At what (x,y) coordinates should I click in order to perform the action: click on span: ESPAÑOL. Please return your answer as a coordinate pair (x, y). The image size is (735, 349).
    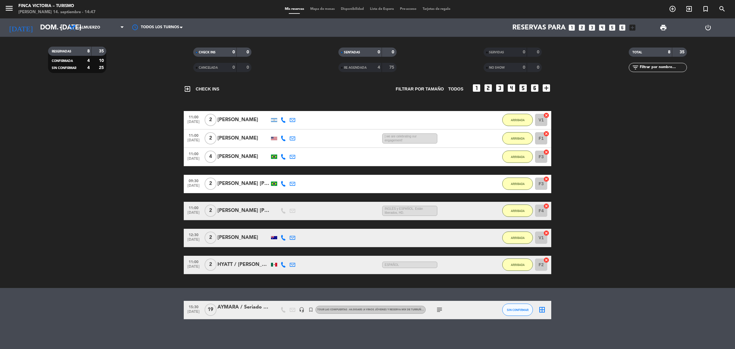
    Looking at the image, I should click on (410, 264).